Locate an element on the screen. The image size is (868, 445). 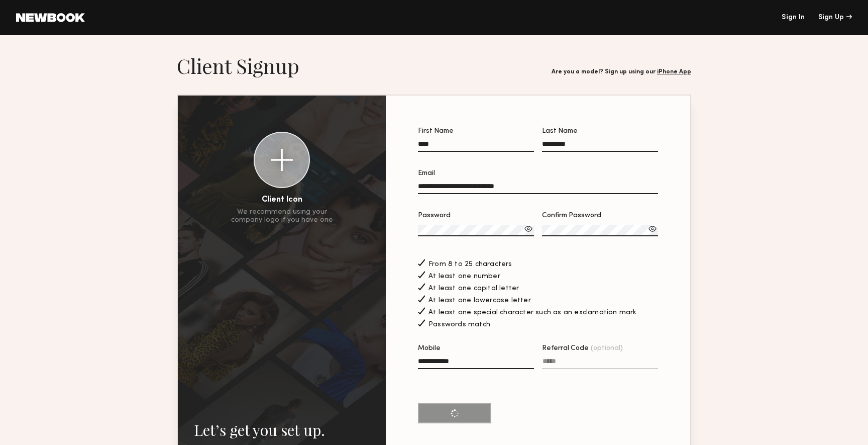
span: At least one number is located at coordinates (464, 277).